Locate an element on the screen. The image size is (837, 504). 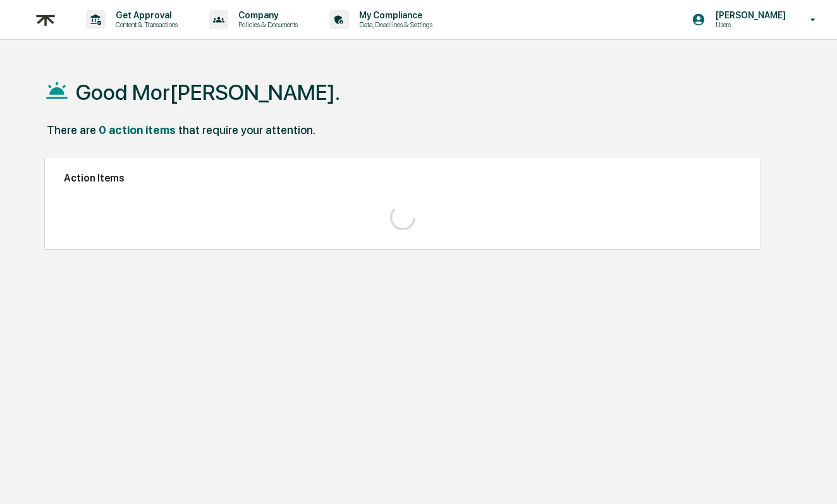
p: Get Approval is located at coordinates (145, 15).